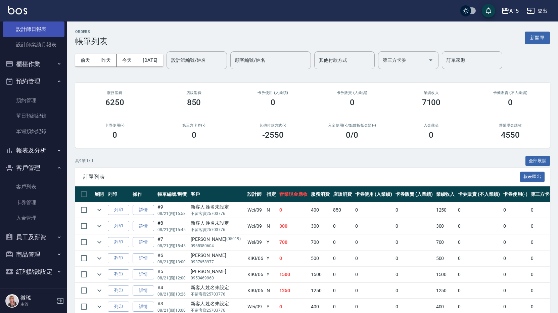  What do you see at coordinates (537, 37) in the screenshot?
I see `a: 新開單` at bounding box center [537, 37].